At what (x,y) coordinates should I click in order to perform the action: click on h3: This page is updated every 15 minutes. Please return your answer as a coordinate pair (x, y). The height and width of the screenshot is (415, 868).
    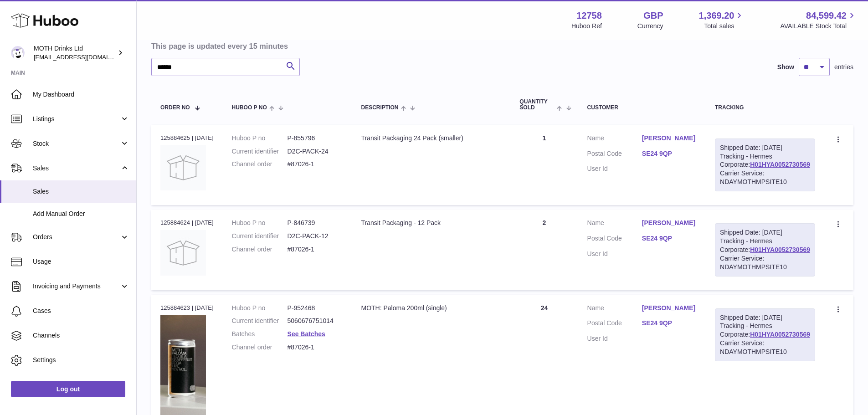
    Looking at the image, I should click on (501, 46).